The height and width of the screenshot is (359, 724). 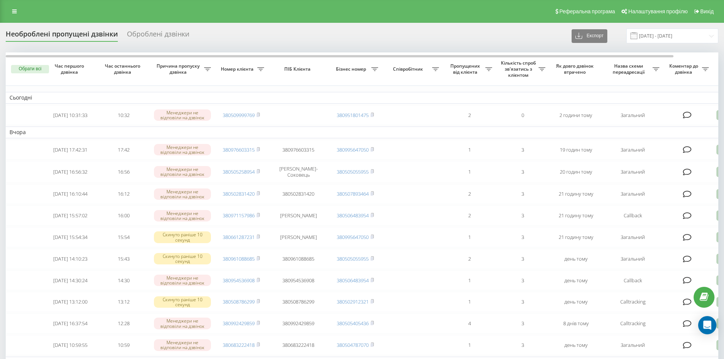 What do you see at coordinates (239, 345) in the screenshot?
I see `a: 380683222418` at bounding box center [239, 345].